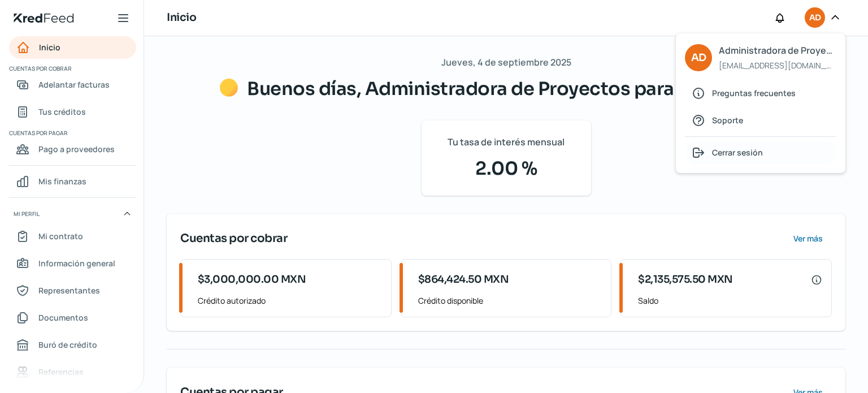 This screenshot has height=393, width=868. What do you see at coordinates (61, 236) in the screenshot?
I see `span: Mi contrato` at bounding box center [61, 236].